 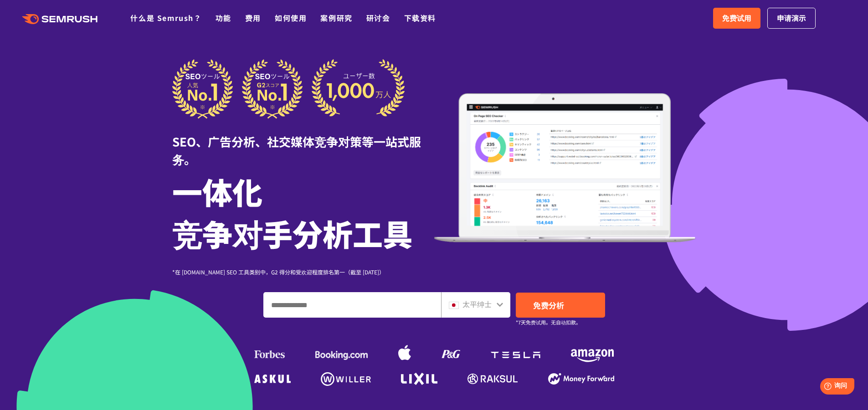 What do you see at coordinates (352, 305) in the screenshot?
I see `input: 输入域名、关键字或 URL` at bounding box center [352, 305].